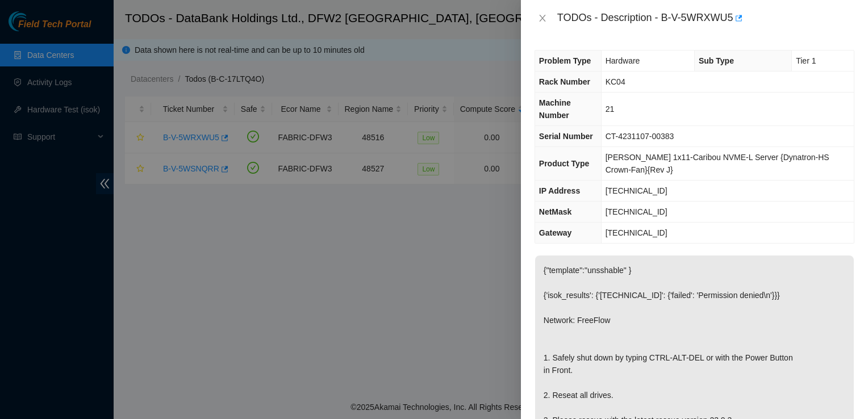  Describe the element at coordinates (623, 61) in the screenshot. I see `span: Hardware` at that location.